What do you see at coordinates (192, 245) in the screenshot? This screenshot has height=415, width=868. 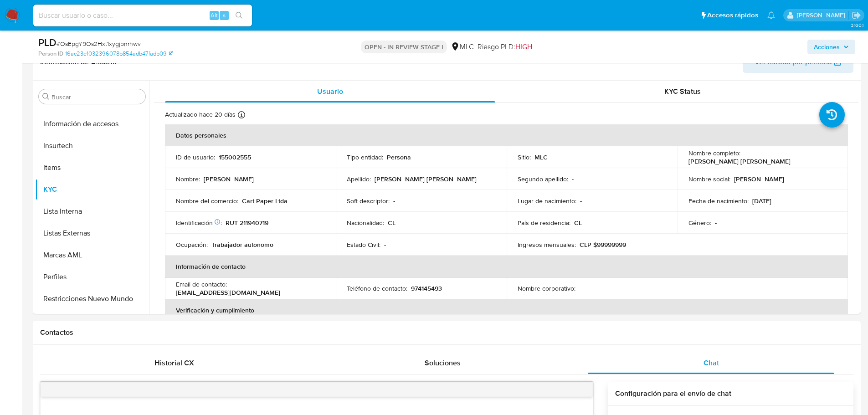 I see `p: Ocupación :` at bounding box center [192, 245].